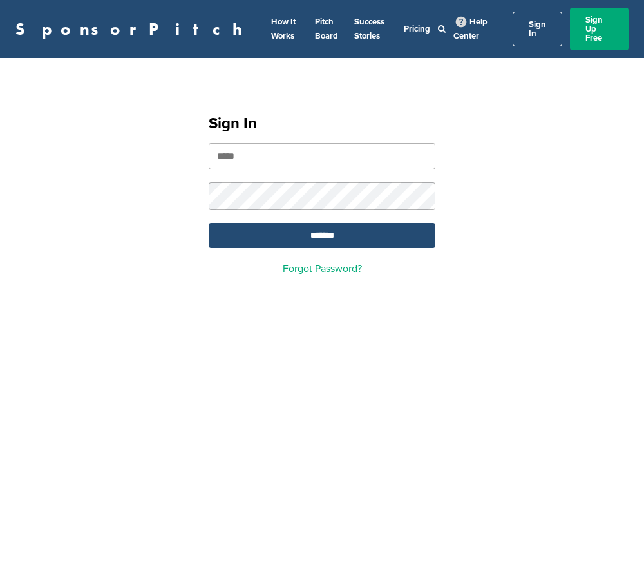 This screenshot has height=580, width=644. What do you see at coordinates (537, 29) in the screenshot?
I see `a: Sign In` at bounding box center [537, 29].